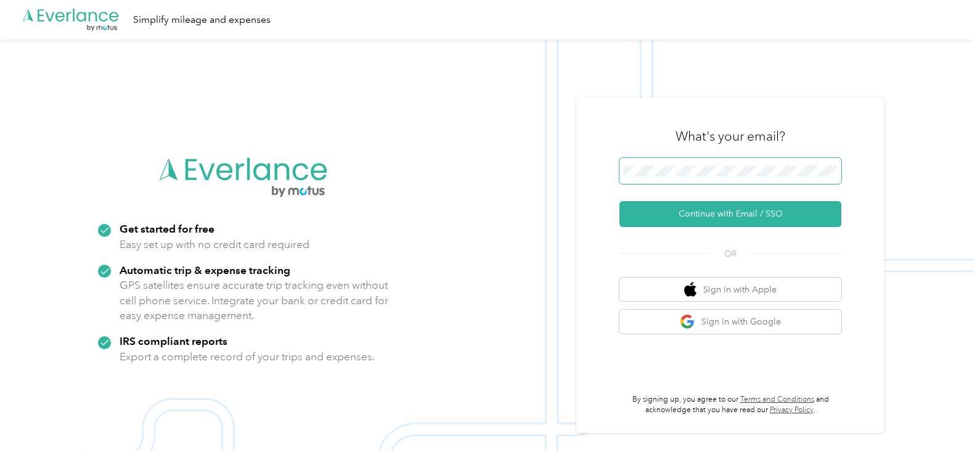 The width and height of the screenshot is (980, 451). I want to click on p: By signing up, you agree to our and acknowledge that you have read our ., so click(730, 404).